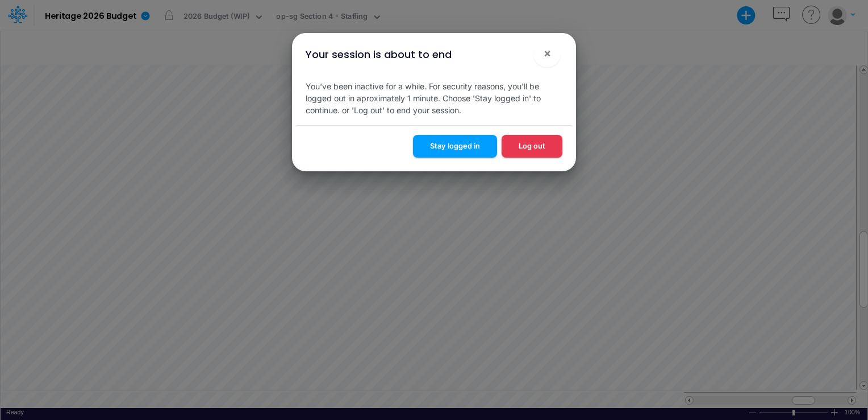 Image resolution: width=868 pixels, height=420 pixels. Describe the element at coordinates (434, 98) in the screenshot. I see `div: You've been inactive for a while. For security reasons, you'll be logged out in aproximately 1 mi...` at that location.